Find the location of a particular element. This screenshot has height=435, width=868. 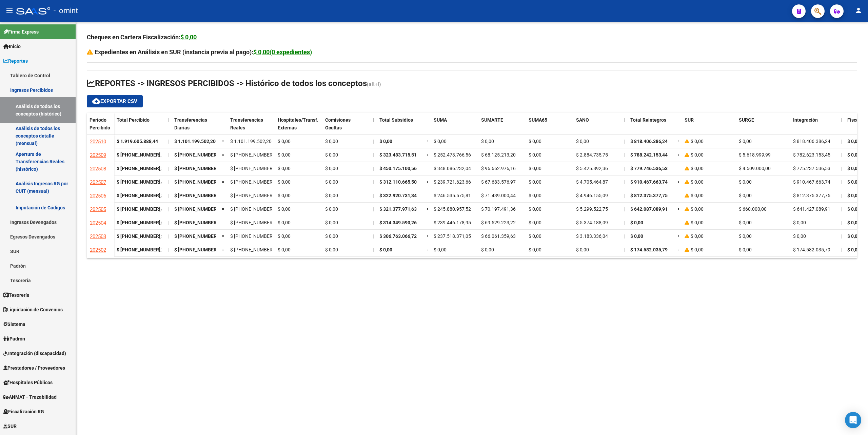

span: SURGE is located at coordinates (746, 120).